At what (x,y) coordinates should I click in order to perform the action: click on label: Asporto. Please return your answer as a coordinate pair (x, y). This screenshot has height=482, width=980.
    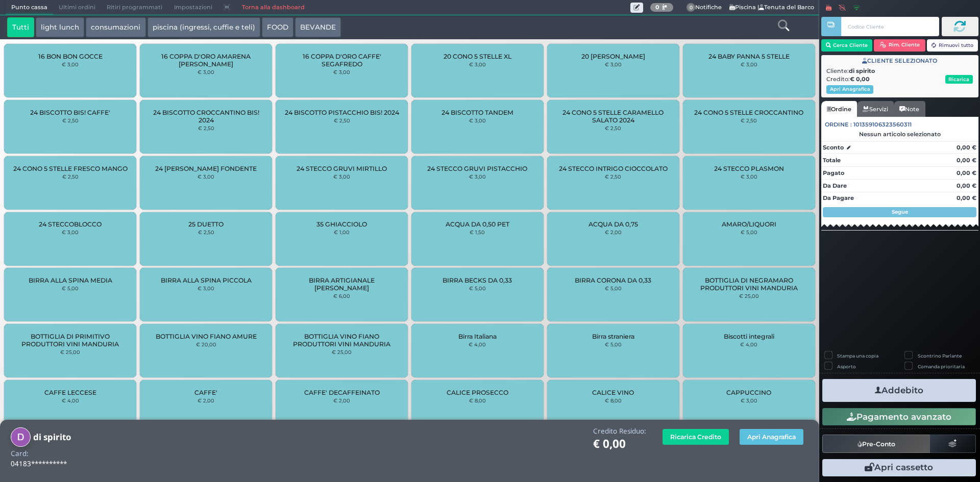
    Looking at the image, I should click on (846, 366).